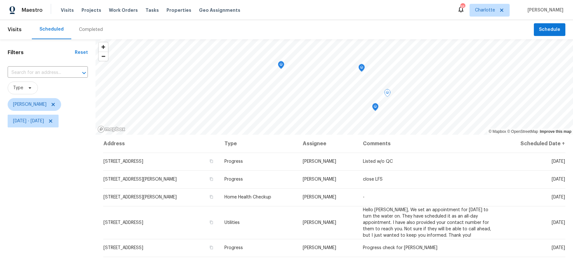 Image resolution: width=573 pixels, height=280 pixels. What do you see at coordinates (427, 144) in the screenshot?
I see `th: Comments` at bounding box center [427, 144].